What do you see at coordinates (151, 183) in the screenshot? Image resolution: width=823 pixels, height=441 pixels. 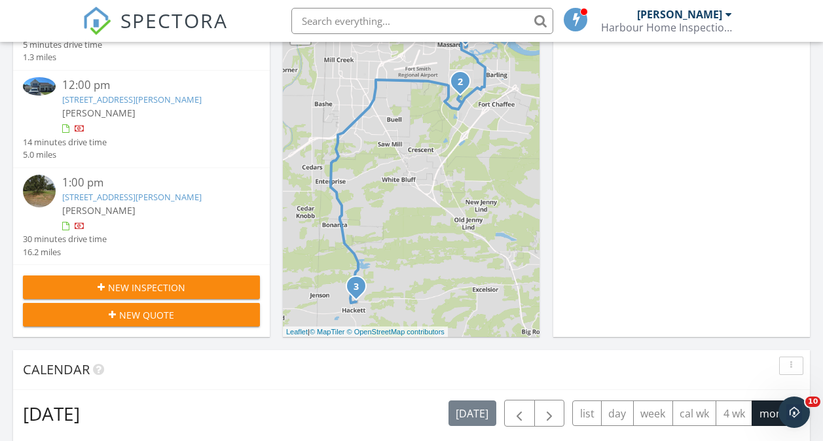 I see `div: 1:00 pm` at bounding box center [151, 183].